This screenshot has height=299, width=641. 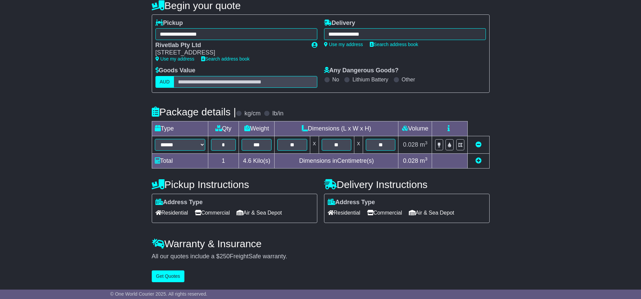 What do you see at coordinates (336, 161) in the screenshot?
I see `td: Dimensions in Centimetre(s)` at bounding box center [336, 161].